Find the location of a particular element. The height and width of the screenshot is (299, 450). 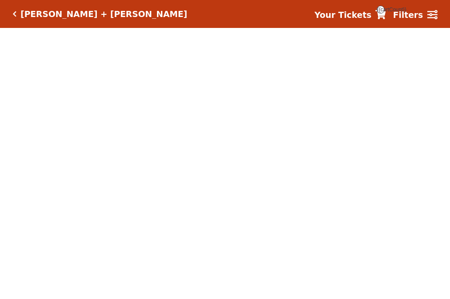

strong: Your Tickets is located at coordinates (343, 15).